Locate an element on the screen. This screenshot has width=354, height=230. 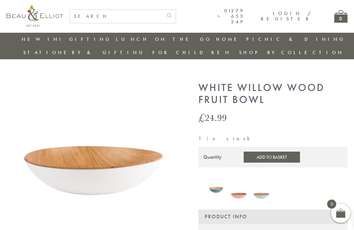
a: Login / Register is located at coordinates (286, 16).